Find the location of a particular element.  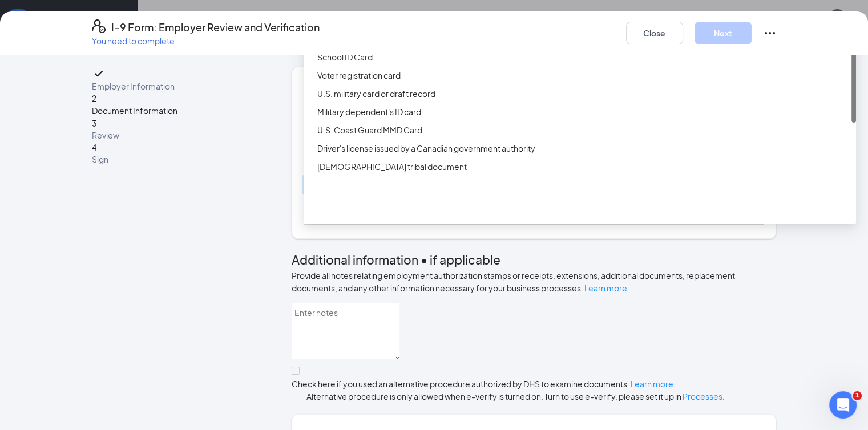

textarea: Message… is located at coordinates (114, 328).